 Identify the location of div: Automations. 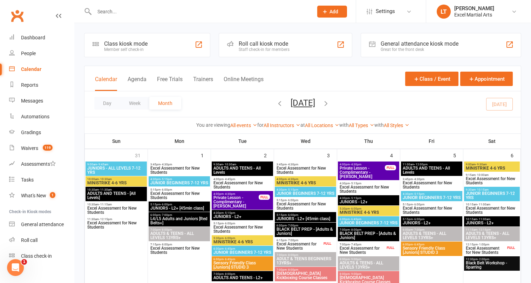
(35, 116).